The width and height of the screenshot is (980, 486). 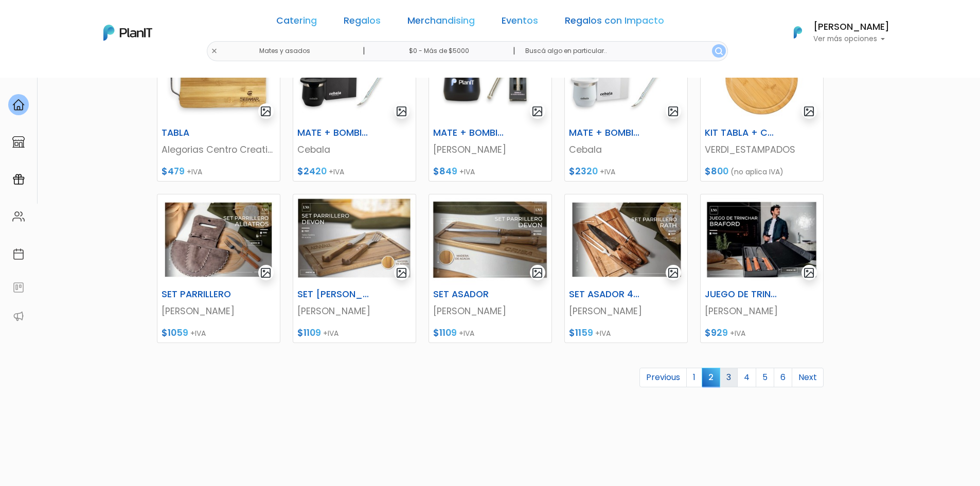 What do you see at coordinates (762, 78) in the screenshot?
I see `img: thumb_image__copia___copia___copia___copia___copia___copia___copia___copia___copia_-Photoroom__72...` at bounding box center [762, 78].